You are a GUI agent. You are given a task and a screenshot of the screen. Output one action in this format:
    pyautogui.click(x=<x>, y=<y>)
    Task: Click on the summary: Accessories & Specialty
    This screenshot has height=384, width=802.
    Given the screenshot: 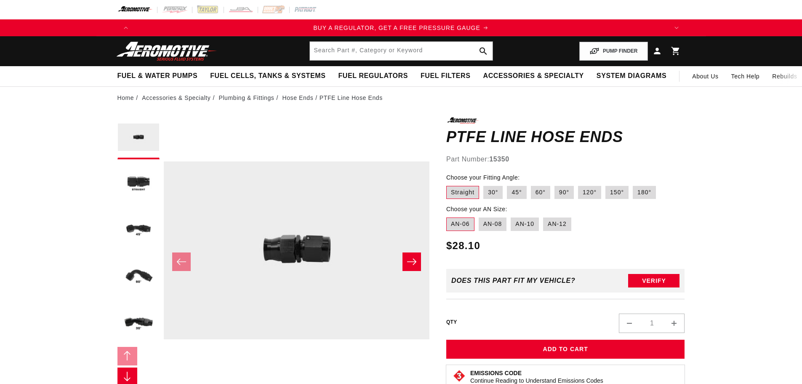 What is the action you would take?
    pyautogui.click(x=534, y=76)
    